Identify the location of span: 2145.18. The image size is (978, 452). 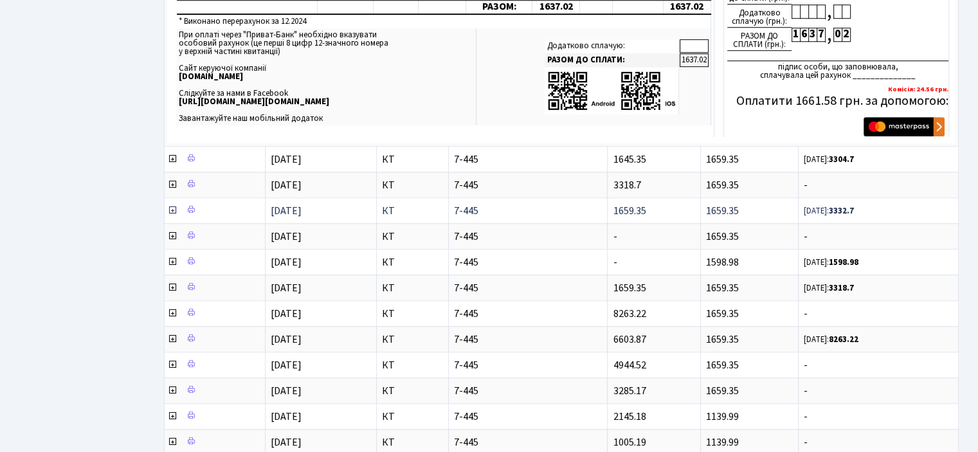
(629, 417).